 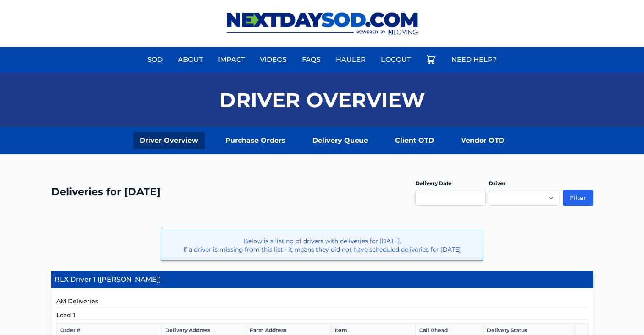 What do you see at coordinates (396, 60) in the screenshot?
I see `a: Logout` at bounding box center [396, 60].